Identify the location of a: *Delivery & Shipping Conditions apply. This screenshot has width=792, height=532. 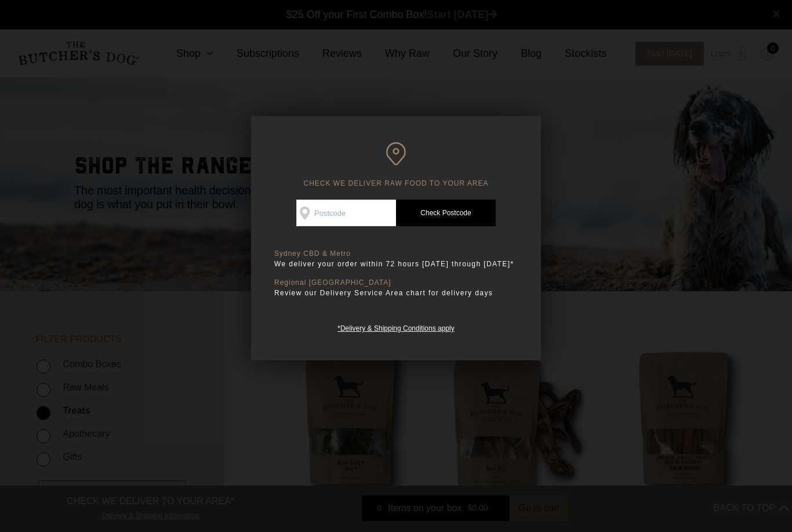
(396, 326).